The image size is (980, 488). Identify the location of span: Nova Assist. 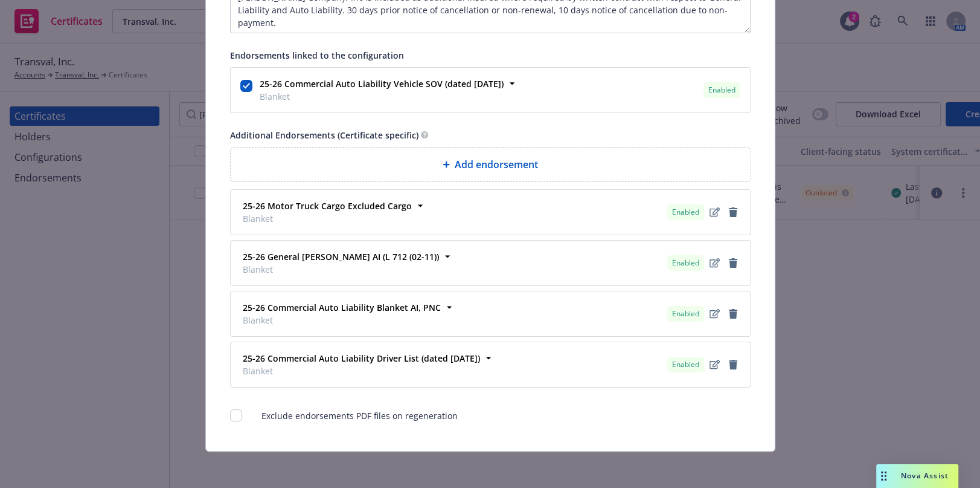
(924, 475).